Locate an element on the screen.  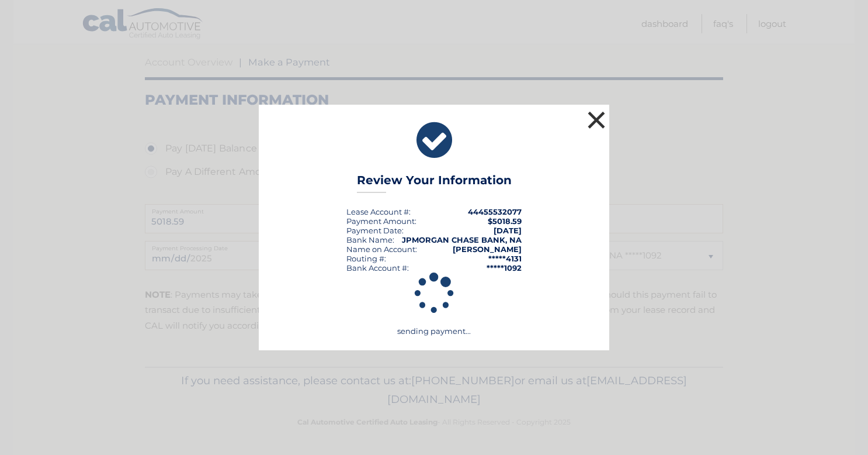
div: Routing #: is located at coordinates (366, 259).